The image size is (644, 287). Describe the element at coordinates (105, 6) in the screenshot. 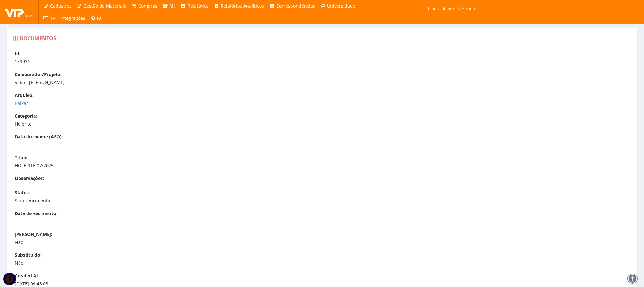

I see `span: Gestão de Materiais` at that location.